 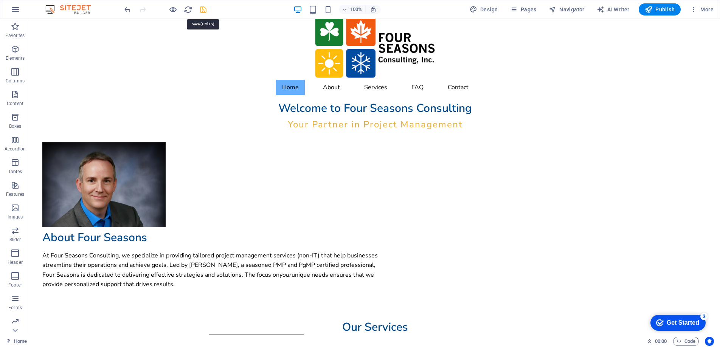 What do you see at coordinates (72, 9) in the screenshot?
I see `img: Editor Logo` at bounding box center [72, 9].